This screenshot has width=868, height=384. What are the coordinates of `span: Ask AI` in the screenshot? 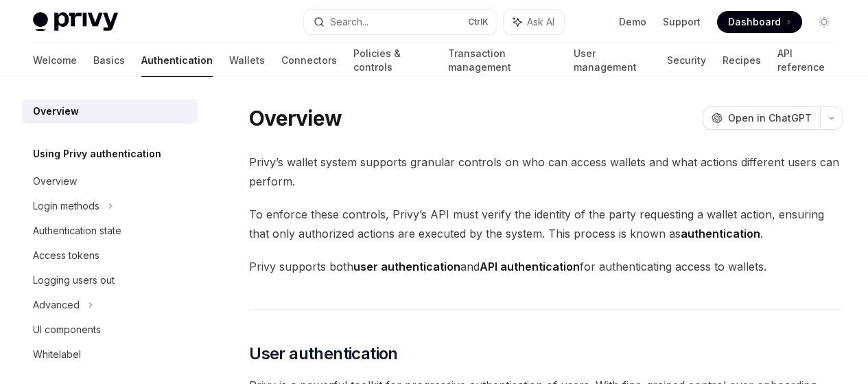 It's located at (541, 22).